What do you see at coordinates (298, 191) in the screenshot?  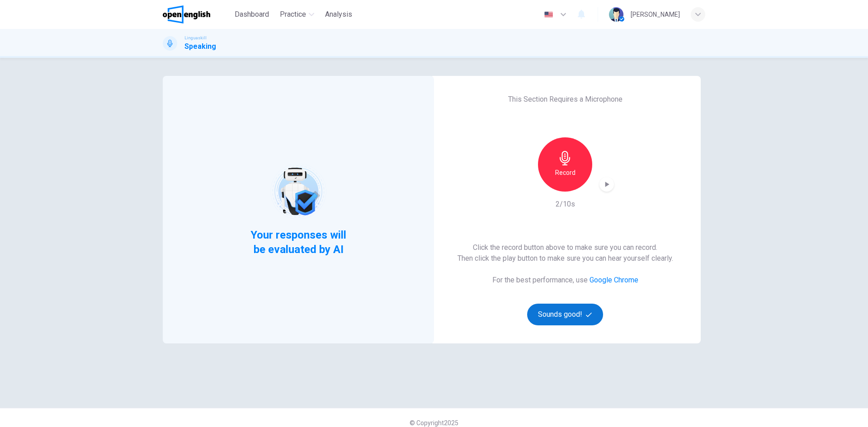 I see `img: robot icon` at bounding box center [298, 191].